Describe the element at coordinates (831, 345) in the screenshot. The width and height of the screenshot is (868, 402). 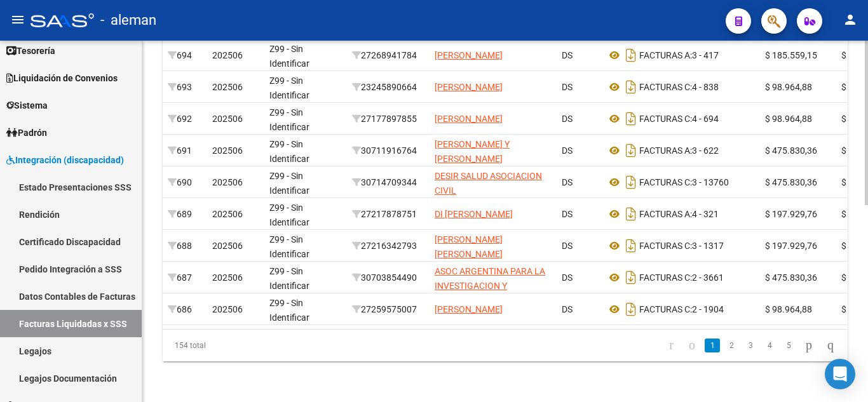
I see `a: go to last page` at that location.